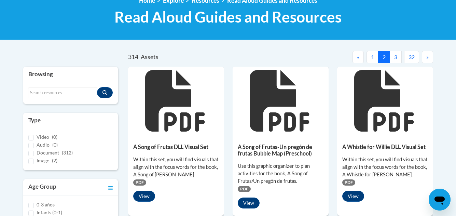 The image size is (456, 216). Describe the element at coordinates (43, 160) in the screenshot. I see `span: Image` at that location.